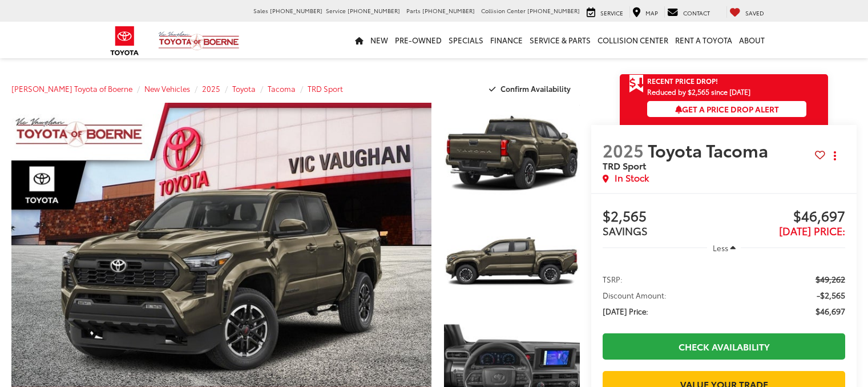  Describe the element at coordinates (831, 279) in the screenshot. I see `span: $49,262` at that location.